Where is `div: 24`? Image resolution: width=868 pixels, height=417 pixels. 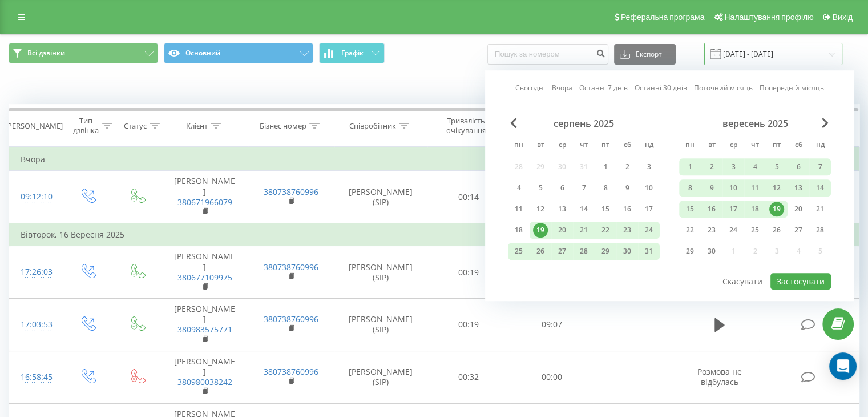 div: 24 is located at coordinates (649, 230).